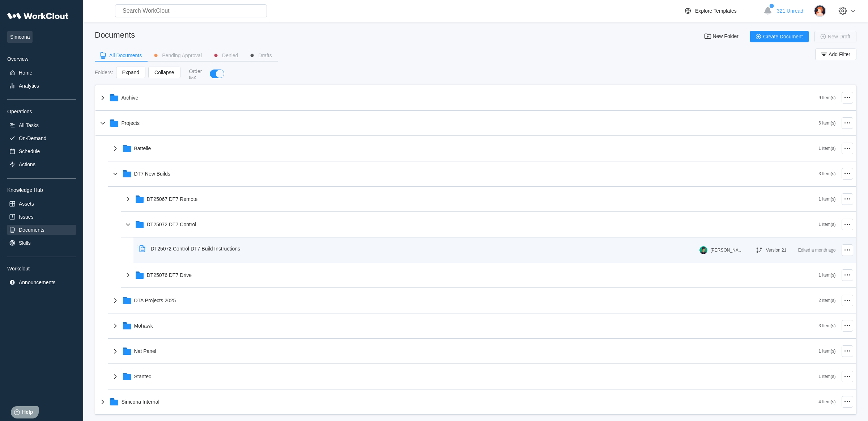  I want to click on div: Home, so click(25, 73).